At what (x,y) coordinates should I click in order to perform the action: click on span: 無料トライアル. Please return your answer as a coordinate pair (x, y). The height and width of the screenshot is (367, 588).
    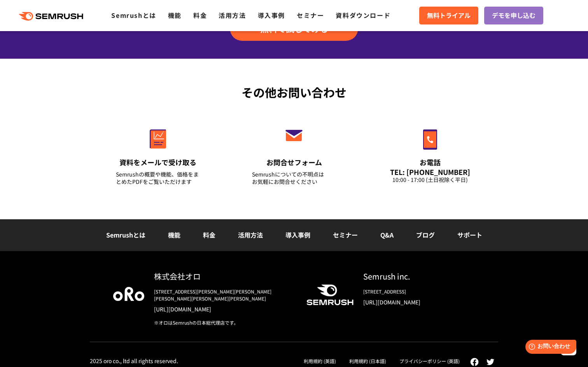
    Looking at the image, I should click on (449, 15).